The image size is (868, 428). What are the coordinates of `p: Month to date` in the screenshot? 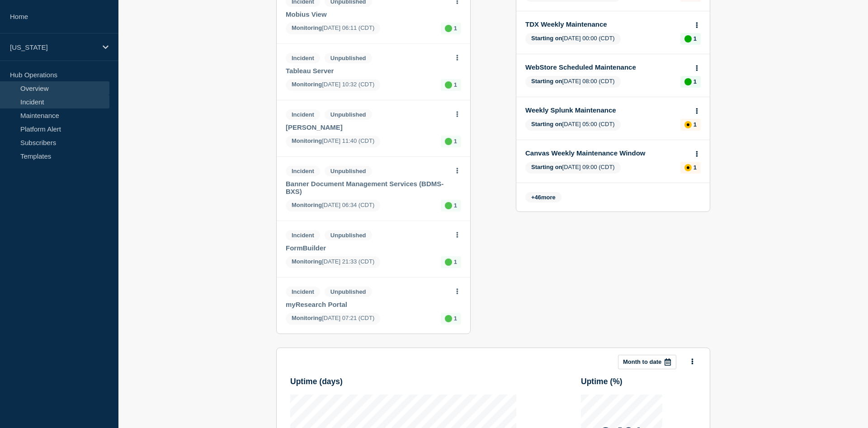 It's located at (642, 362).